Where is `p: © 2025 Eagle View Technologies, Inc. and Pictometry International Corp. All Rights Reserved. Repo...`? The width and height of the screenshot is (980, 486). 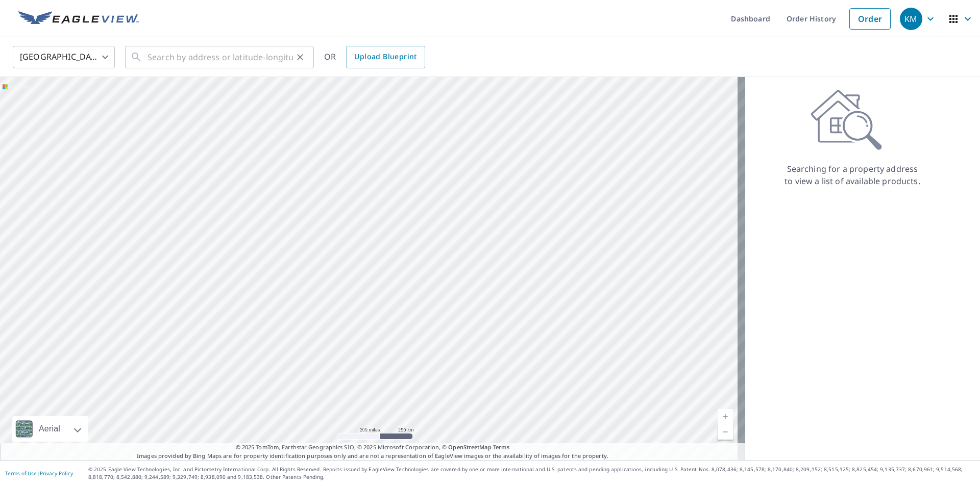 p: © 2025 Eagle View Technologies, Inc. and Pictometry International Corp. All Rights Reserved. Repo... is located at coordinates (531, 473).